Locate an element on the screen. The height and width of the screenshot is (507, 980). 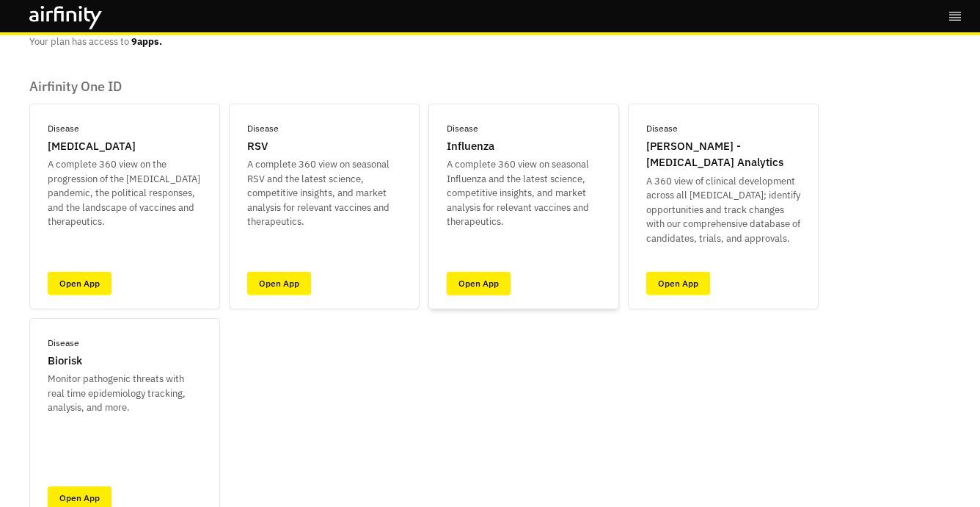
b: 9 apps. is located at coordinates (147, 41).